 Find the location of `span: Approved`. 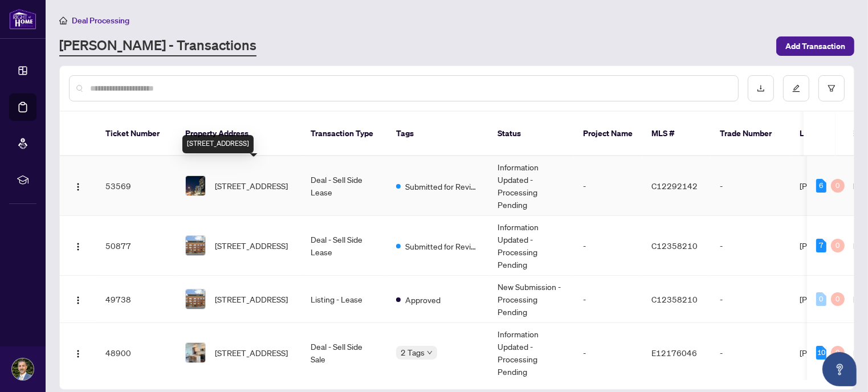

span: Approved is located at coordinates (423, 300).